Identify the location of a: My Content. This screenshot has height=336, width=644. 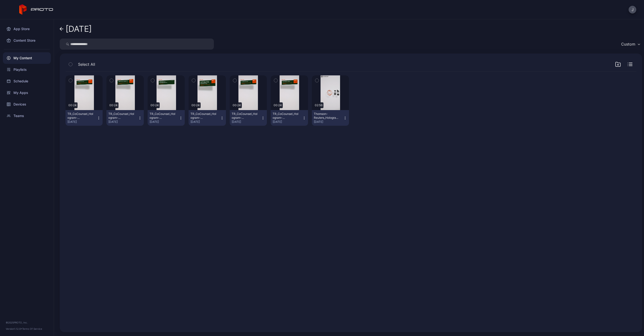
(27, 58).